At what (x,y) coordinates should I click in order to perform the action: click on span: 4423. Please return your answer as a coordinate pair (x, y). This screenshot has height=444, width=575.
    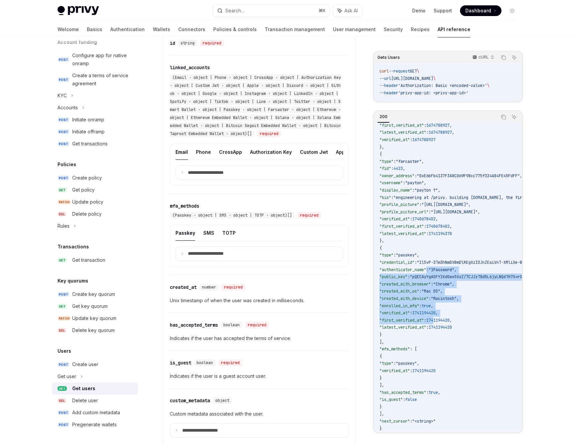
    Looking at the image, I should click on (398, 169).